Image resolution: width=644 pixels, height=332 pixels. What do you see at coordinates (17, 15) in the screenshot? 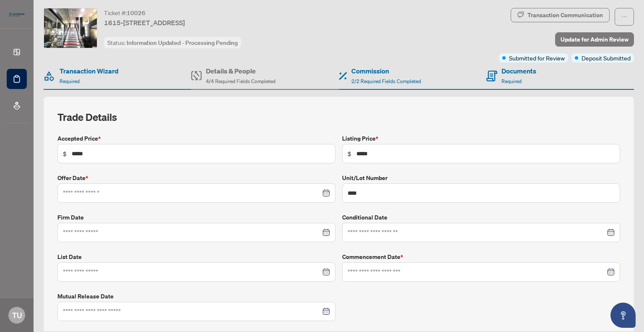
I see `img: logo` at bounding box center [17, 15].